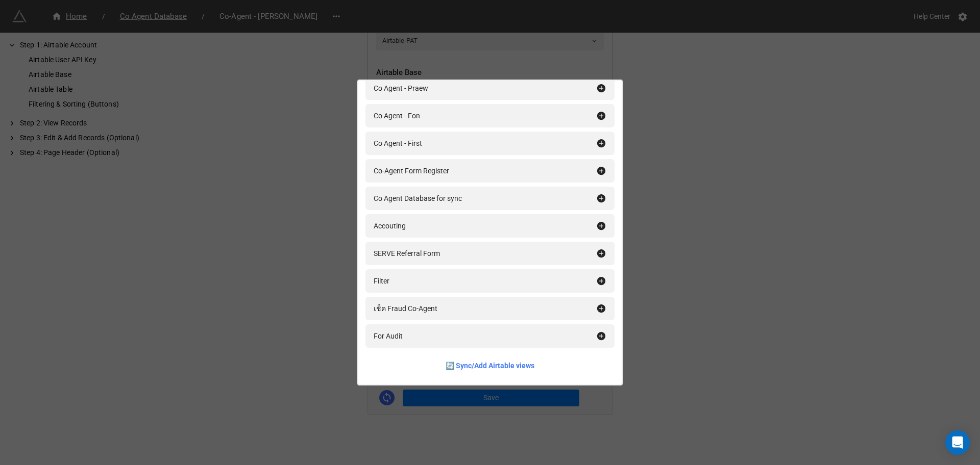  What do you see at coordinates (417, 198) in the screenshot?
I see `div: Co Agent Database for sync` at bounding box center [417, 198].